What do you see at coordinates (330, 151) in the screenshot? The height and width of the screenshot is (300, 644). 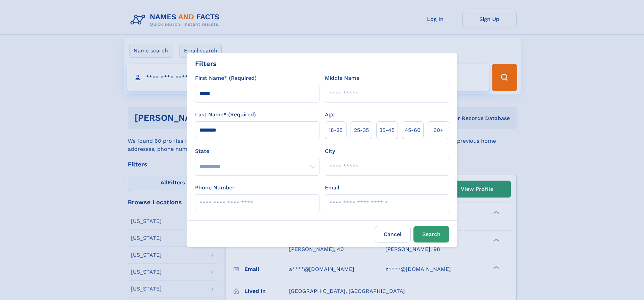 I see `label: City` at bounding box center [330, 151].